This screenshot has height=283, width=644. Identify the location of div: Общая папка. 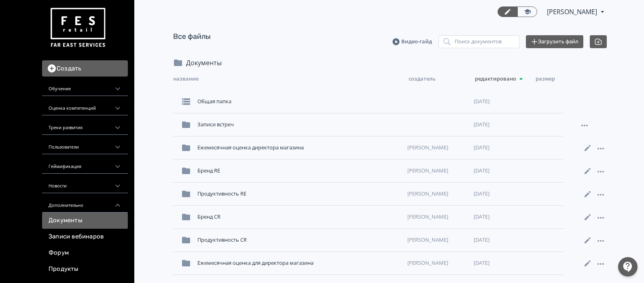
(299, 102).